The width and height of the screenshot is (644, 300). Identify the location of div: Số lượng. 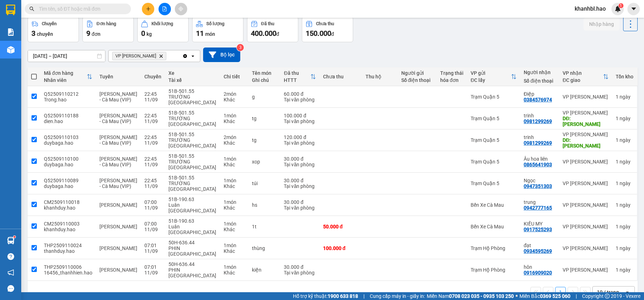
(215, 24).